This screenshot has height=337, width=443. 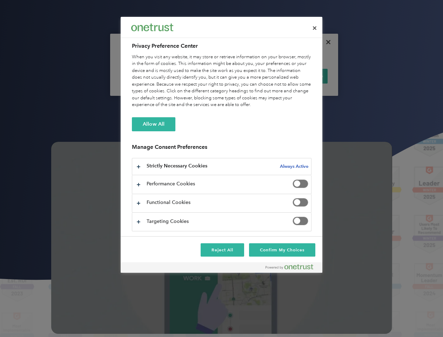 What do you see at coordinates (152, 27) in the screenshot?
I see `div: Everlance` at bounding box center [152, 27].